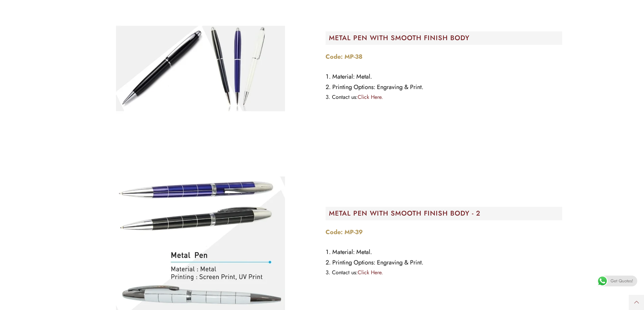 Image resolution: width=644 pixels, height=310 pixels. Describe the element at coordinates (446, 38) in the screenshot. I see `h2: METAL PEN WITH SMOOTH FINISH BODY` at that location.